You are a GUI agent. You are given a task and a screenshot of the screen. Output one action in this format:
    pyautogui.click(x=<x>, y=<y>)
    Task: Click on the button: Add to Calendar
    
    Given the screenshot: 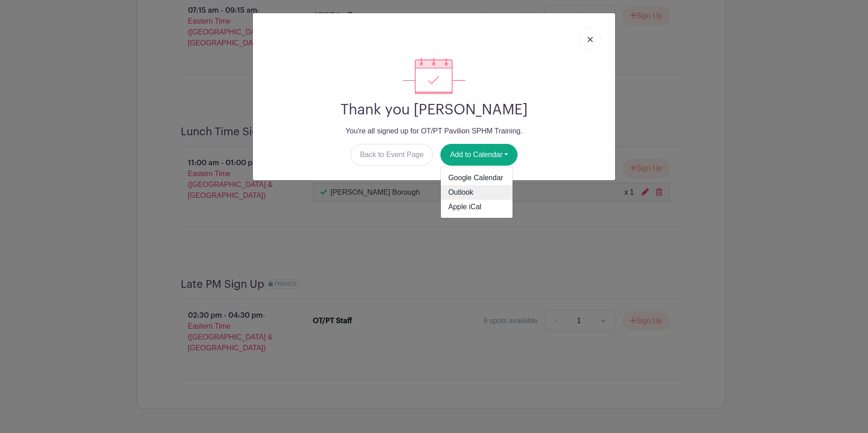 What is the action you would take?
    pyautogui.click(x=479, y=155)
    